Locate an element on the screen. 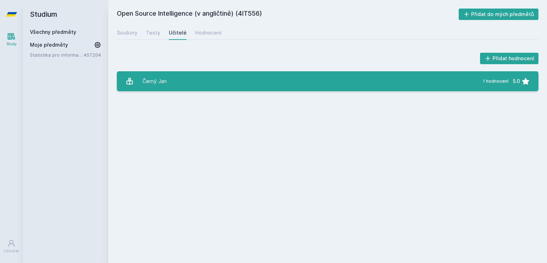  div: Hodnocení is located at coordinates (208, 33).